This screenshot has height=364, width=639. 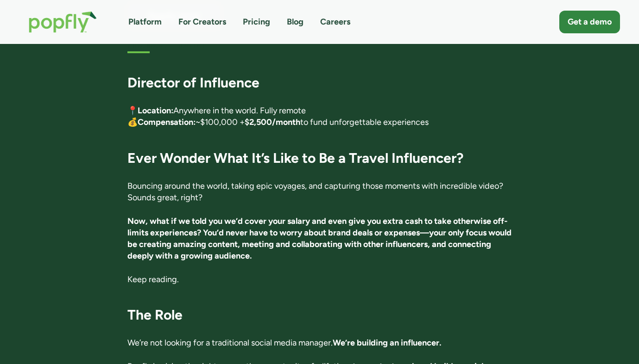 What do you see at coordinates (590, 22) in the screenshot?
I see `a: Get a demo` at bounding box center [590, 22].